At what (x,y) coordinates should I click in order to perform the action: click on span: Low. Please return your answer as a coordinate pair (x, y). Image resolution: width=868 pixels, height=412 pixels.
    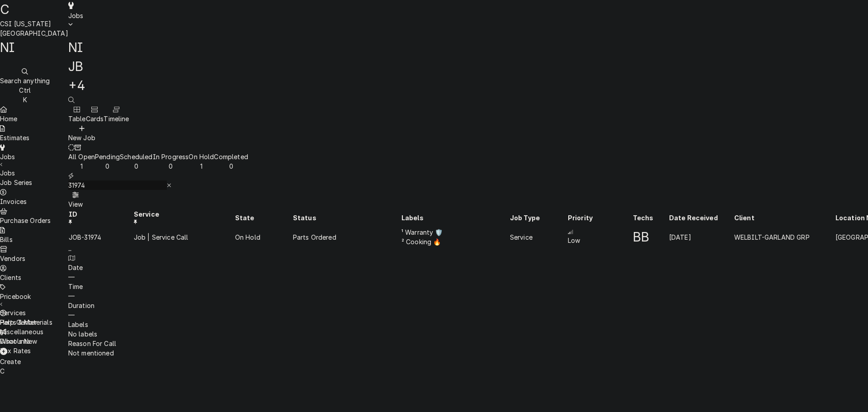
    Looking at the image, I should click on (574, 240).